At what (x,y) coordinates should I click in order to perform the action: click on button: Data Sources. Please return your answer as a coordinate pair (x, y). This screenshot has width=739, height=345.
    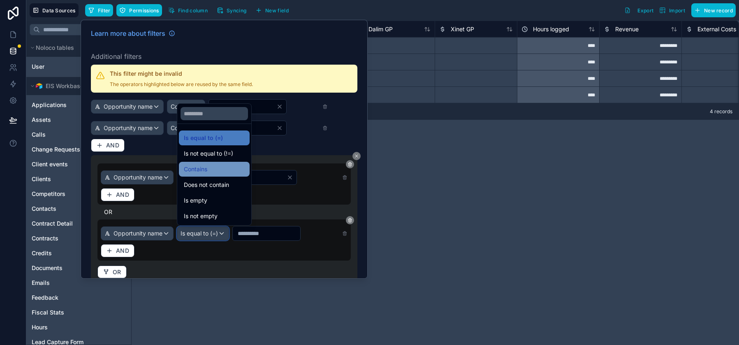
    Looking at the image, I should click on (54, 10).